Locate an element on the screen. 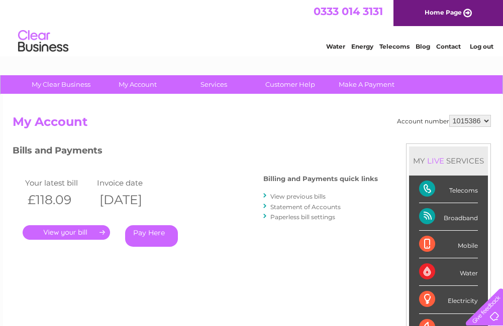 The image size is (503, 326). a: Paperless bill settings is located at coordinates (302, 217).